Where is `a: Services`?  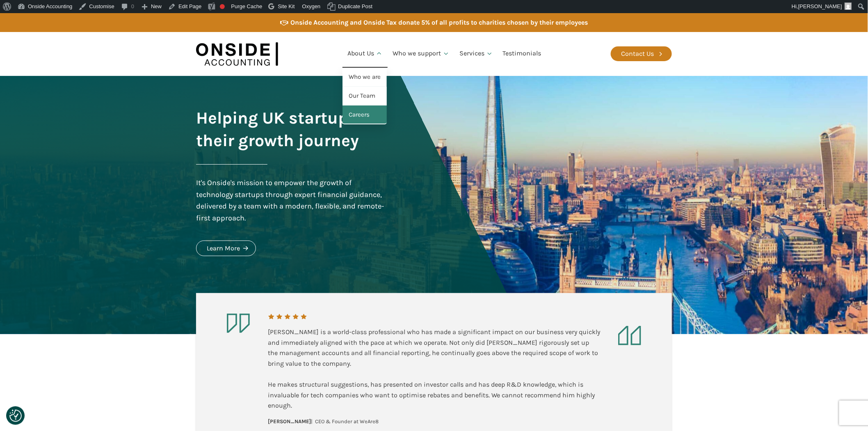
a: Services is located at coordinates (477, 54).